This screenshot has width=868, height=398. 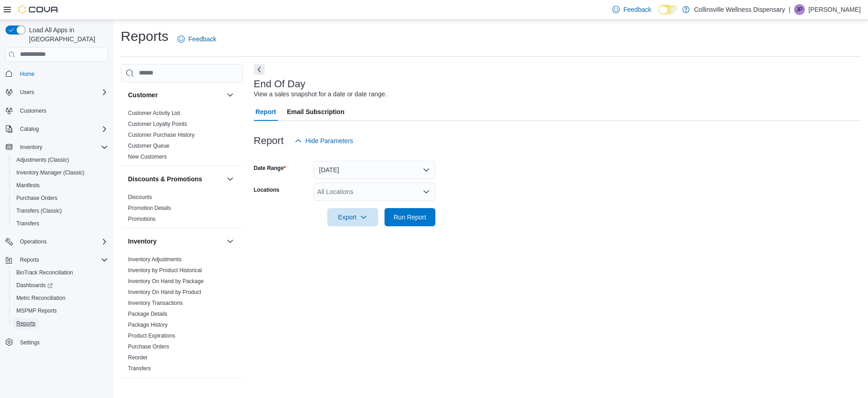 I want to click on span: Promotions, so click(x=142, y=219).